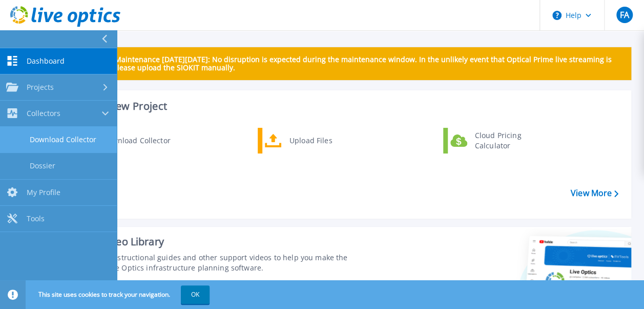 Image resolution: width=644 pixels, height=309 pixels. What do you see at coordinates (119, 295) in the screenshot?
I see `span: This site uses cookies to track your navigation.` at bounding box center [119, 295].